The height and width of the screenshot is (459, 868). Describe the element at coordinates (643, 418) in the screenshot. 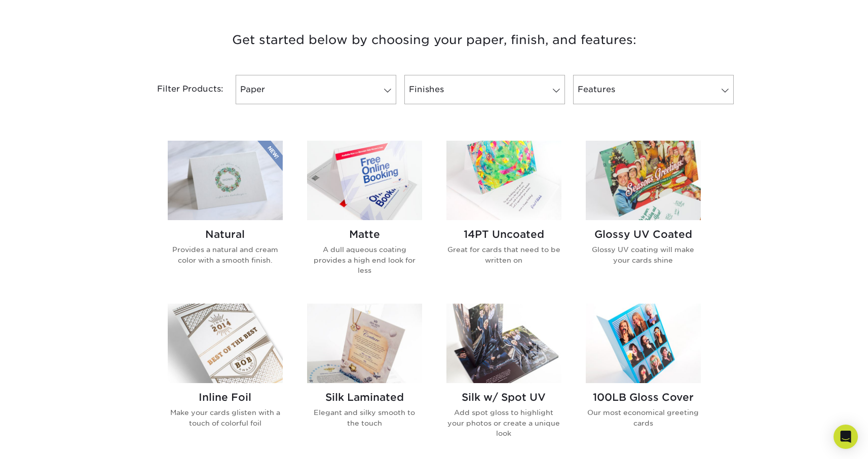

I see `p: Our most economical greeting cards` at that location.